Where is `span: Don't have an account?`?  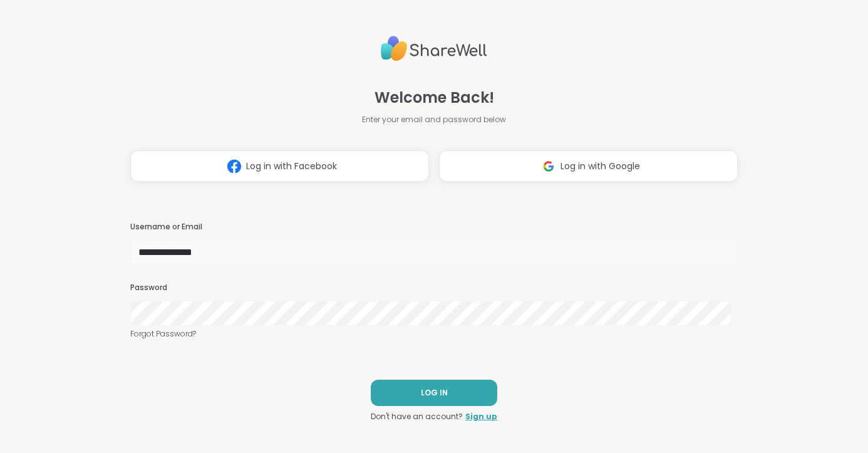
span: Don't have an account? is located at coordinates (417, 417).